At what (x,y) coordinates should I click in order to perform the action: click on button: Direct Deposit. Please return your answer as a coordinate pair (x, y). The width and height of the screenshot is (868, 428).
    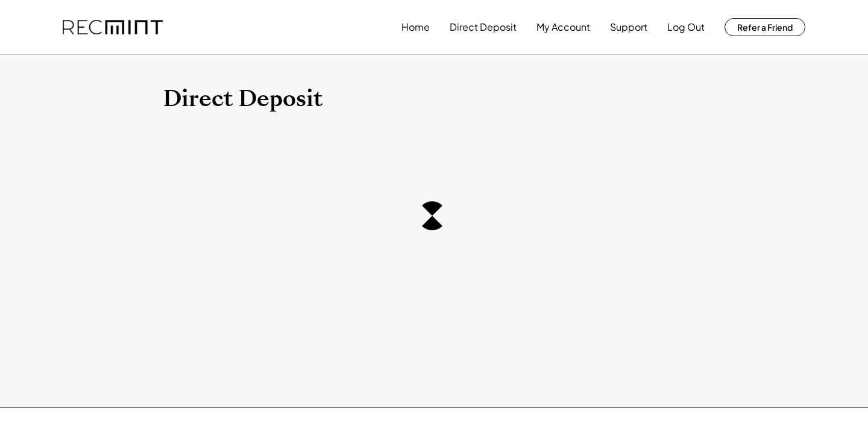
    Looking at the image, I should click on (483, 27).